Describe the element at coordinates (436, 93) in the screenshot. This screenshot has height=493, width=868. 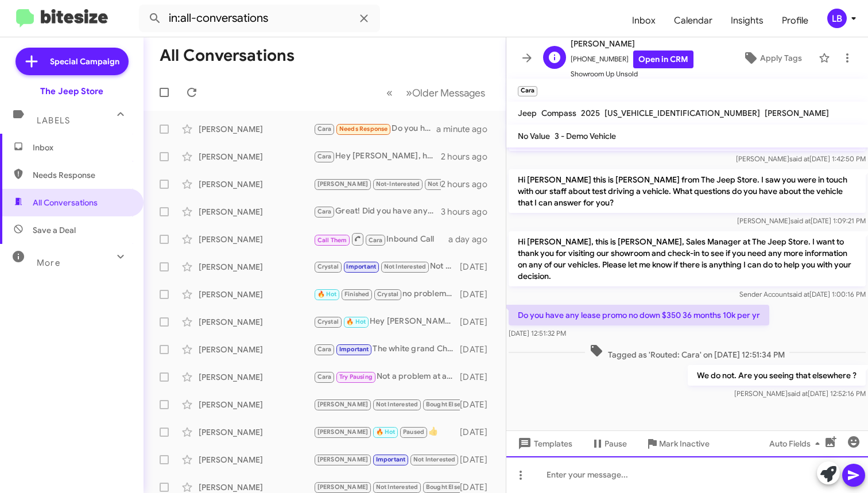
I see `nav: Page navigation example` at that location.